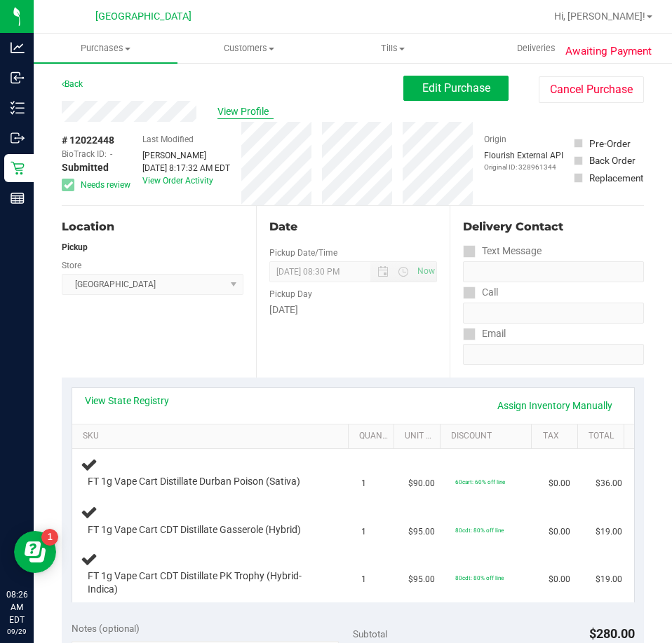  Describe the element at coordinates (71, 265) in the screenshot. I see `label: Store` at that location.